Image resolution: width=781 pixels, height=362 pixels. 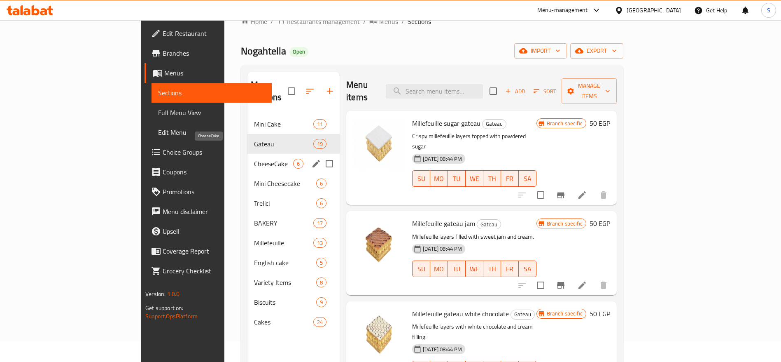 I want to click on button: FR, so click(x=510, y=178).